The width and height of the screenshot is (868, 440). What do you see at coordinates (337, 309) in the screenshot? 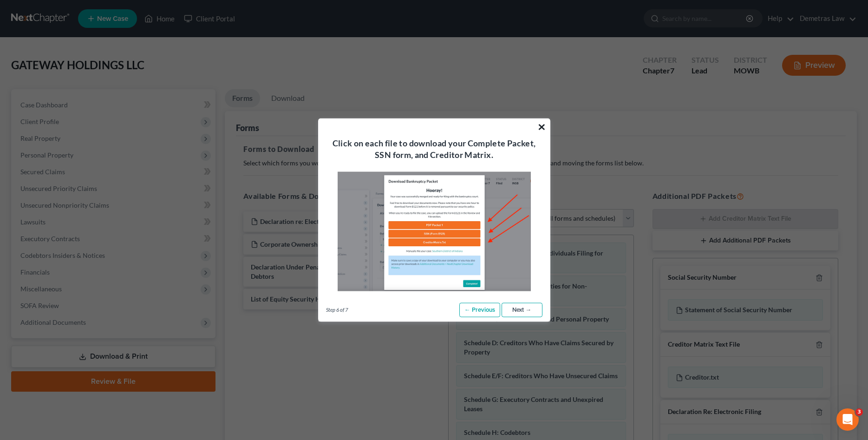
I see `span: Step 6 of 7` at bounding box center [337, 309].